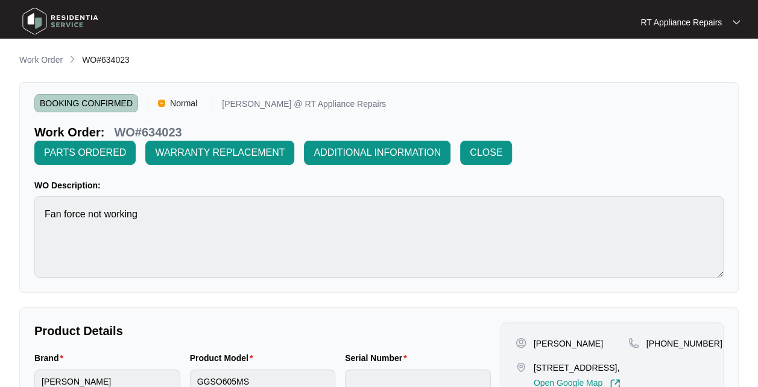  Describe the element at coordinates (85, 153) in the screenshot. I see `button: PARTS ORDERED` at that location.